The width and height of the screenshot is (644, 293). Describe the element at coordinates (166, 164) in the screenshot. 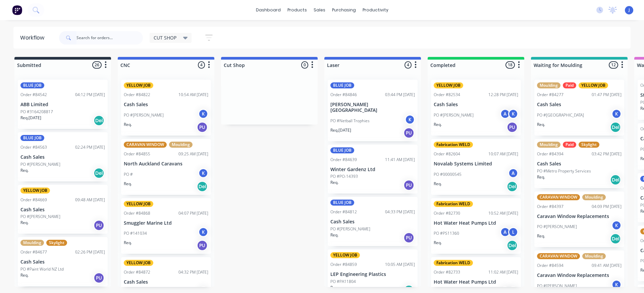

I see `p: North Auckland Caravans` at that location.